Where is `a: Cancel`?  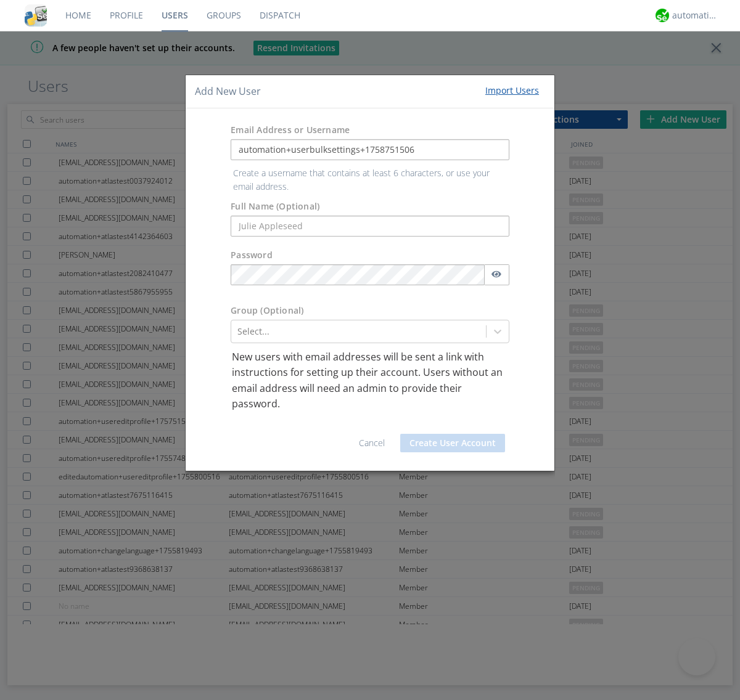 a: Cancel is located at coordinates (371, 442).